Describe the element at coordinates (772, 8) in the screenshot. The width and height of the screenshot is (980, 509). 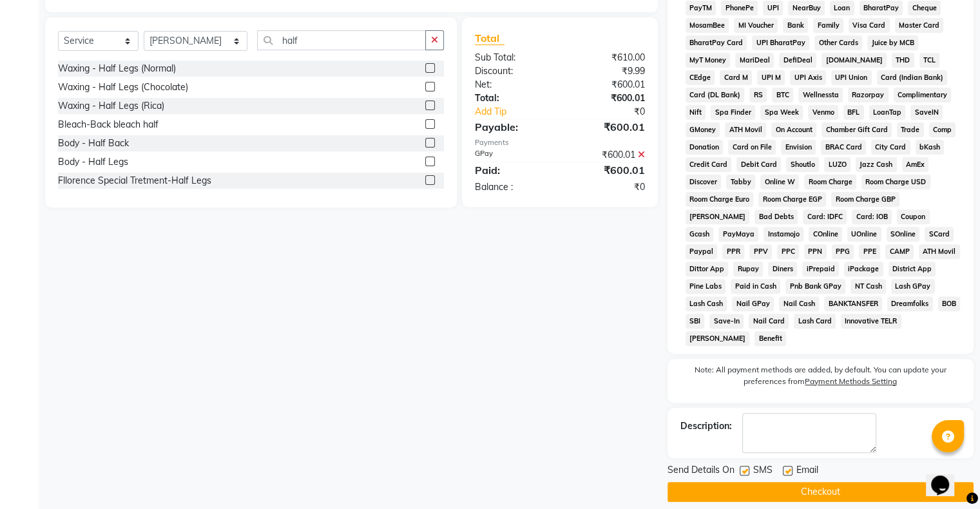
I see `span: UPI` at that location.